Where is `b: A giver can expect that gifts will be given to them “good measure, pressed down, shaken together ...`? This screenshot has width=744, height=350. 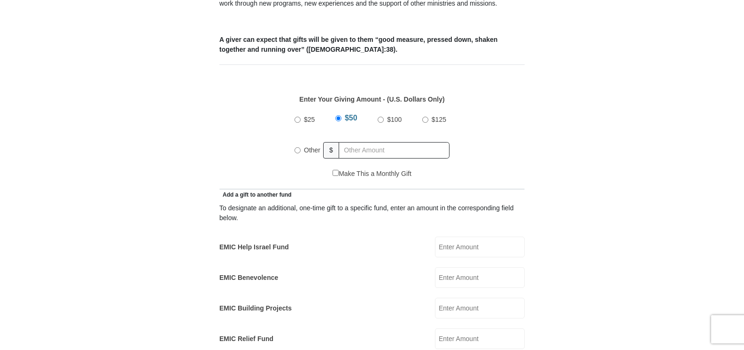
b: A giver can expect that gifts will be given to them “good measure, pressed down, shaken together ... is located at coordinates (359, 44).